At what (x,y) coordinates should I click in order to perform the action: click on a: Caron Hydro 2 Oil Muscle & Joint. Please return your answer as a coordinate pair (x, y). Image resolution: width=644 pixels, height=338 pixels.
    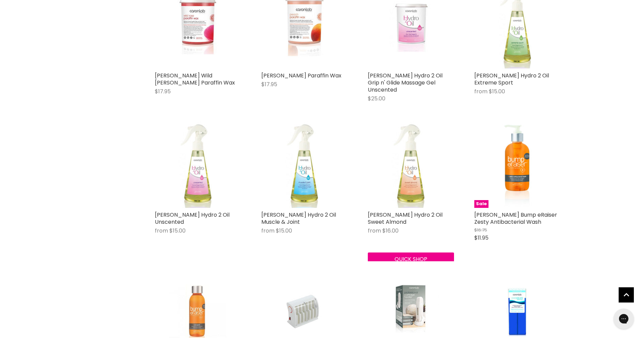
    Looking at the image, I should click on (305, 165).